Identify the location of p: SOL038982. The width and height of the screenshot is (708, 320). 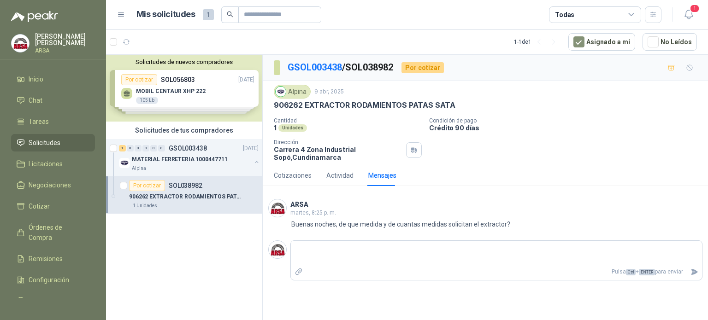
(185, 186).